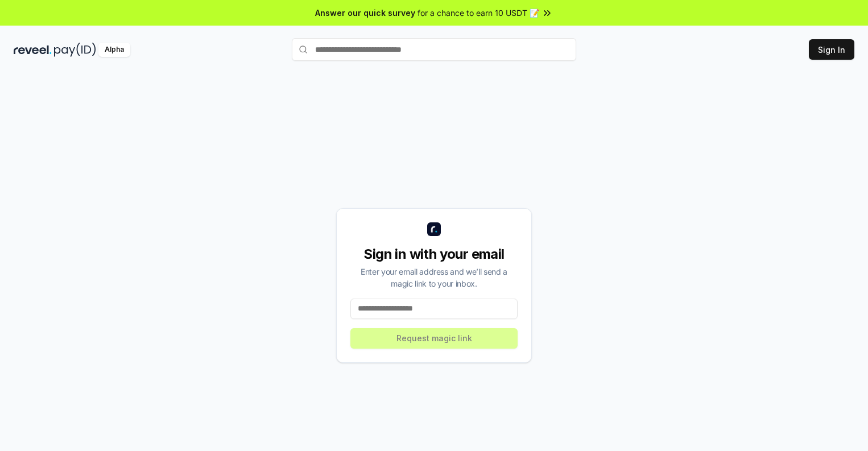  I want to click on span: Answer our quick survey, so click(365, 12).